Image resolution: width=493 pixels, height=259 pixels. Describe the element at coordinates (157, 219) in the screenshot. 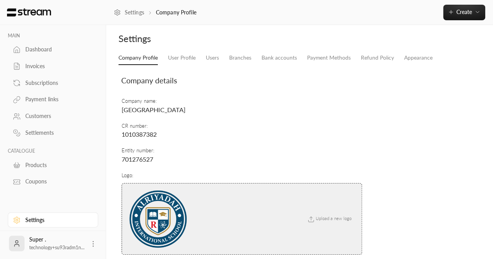

I see `img: company logo` at that location.